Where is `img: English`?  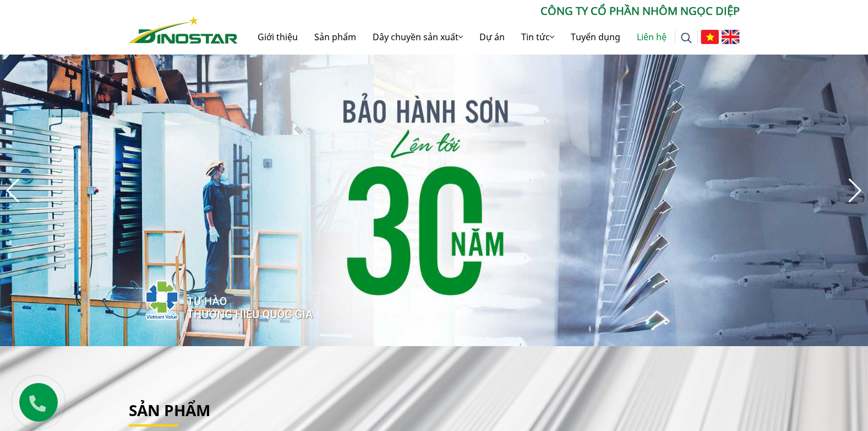
img: English is located at coordinates (731, 37).